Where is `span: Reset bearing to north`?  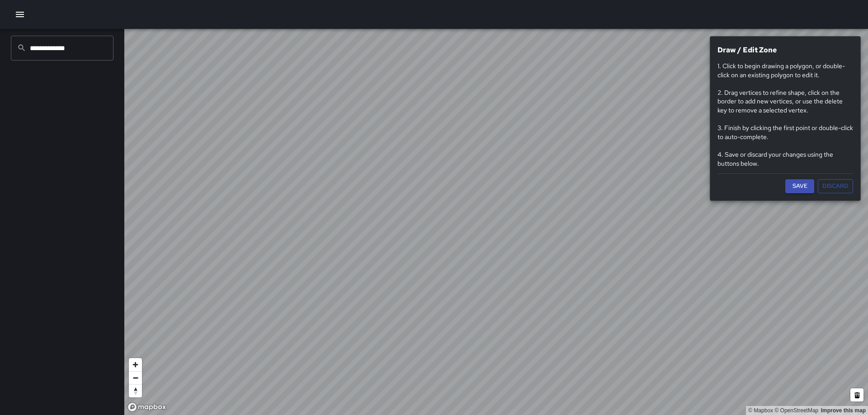
span: Reset bearing to north is located at coordinates (135, 391).